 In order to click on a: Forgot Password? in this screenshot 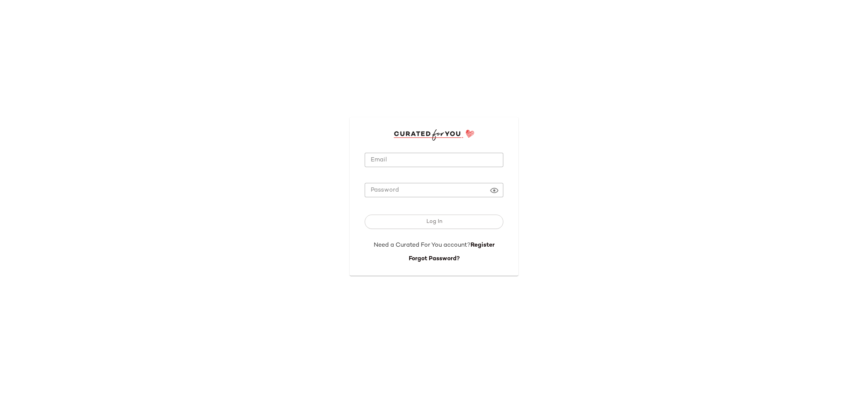, I will do `click(434, 259)`.